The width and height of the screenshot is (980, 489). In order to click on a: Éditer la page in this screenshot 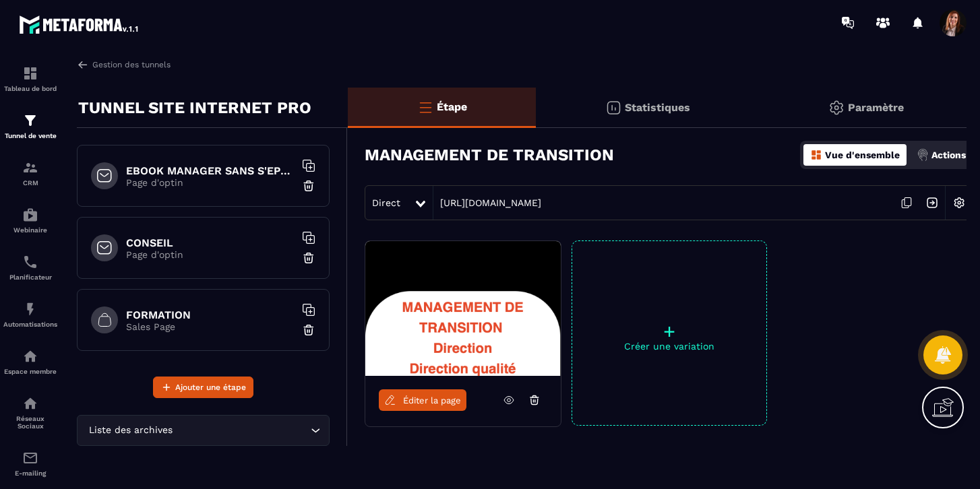, I will do `click(423, 400)`.